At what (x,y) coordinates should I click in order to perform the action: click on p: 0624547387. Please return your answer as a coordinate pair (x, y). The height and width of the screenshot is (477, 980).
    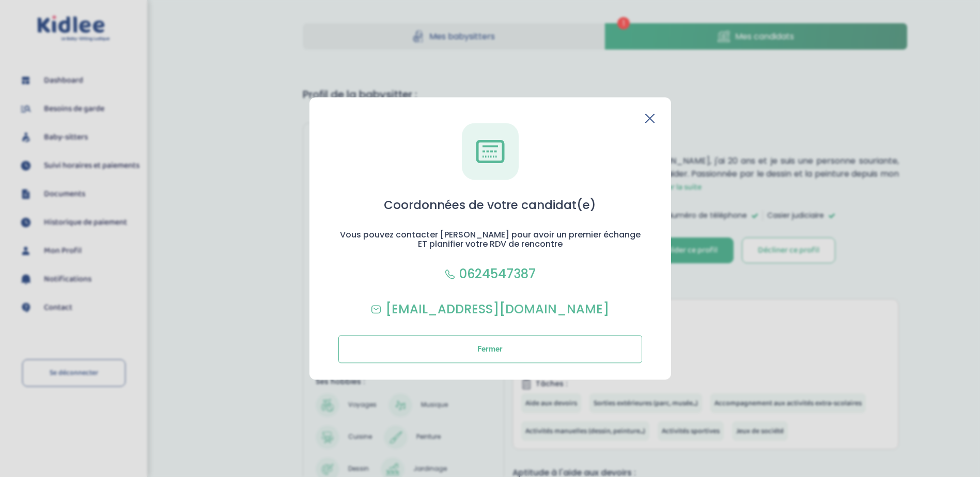
    Looking at the image, I should click on (497, 275).